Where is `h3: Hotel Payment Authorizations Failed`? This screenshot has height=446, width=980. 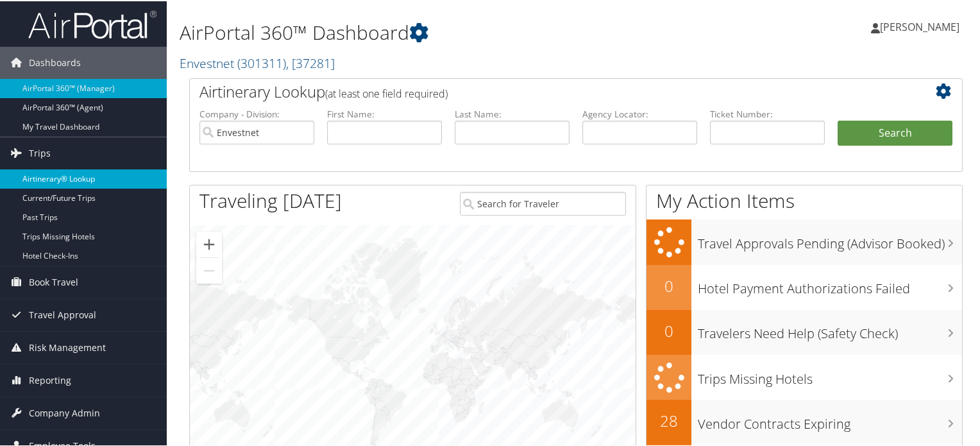 h3: Hotel Payment Authorizations Failed is located at coordinates (830, 284).